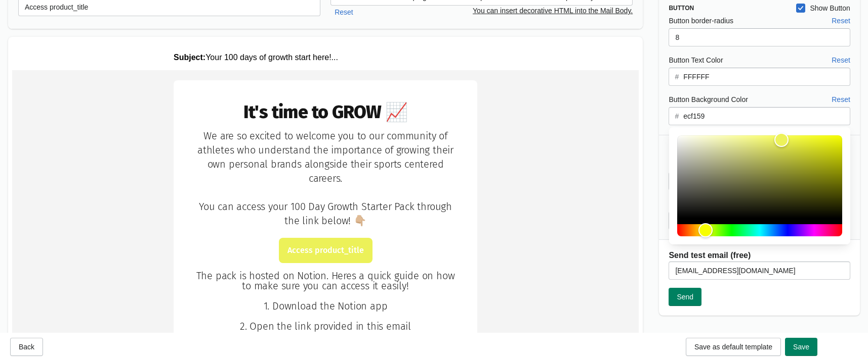  Describe the element at coordinates (829, 8) in the screenshot. I see `span: Show Button` at that location.